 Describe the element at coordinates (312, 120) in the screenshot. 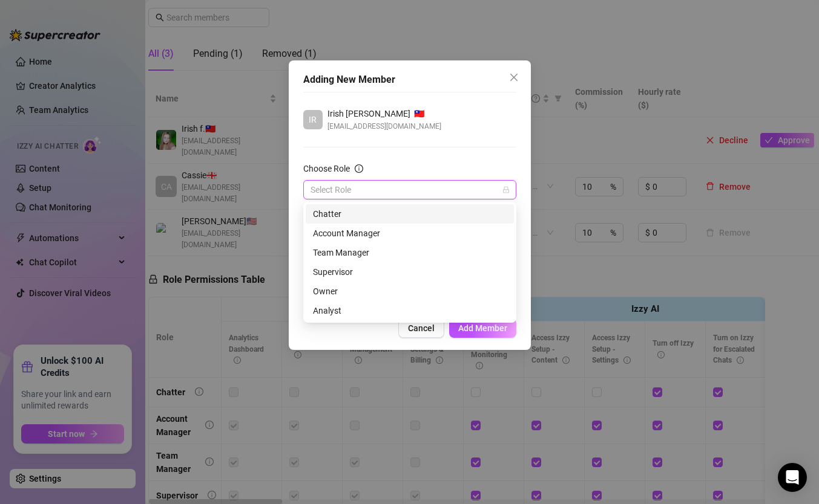

I see `span: IR` at that location.